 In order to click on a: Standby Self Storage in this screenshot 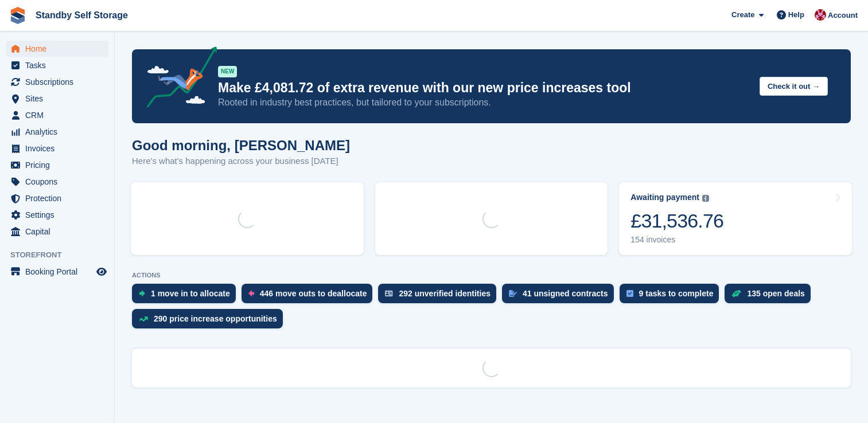, I will do `click(81, 15)`.